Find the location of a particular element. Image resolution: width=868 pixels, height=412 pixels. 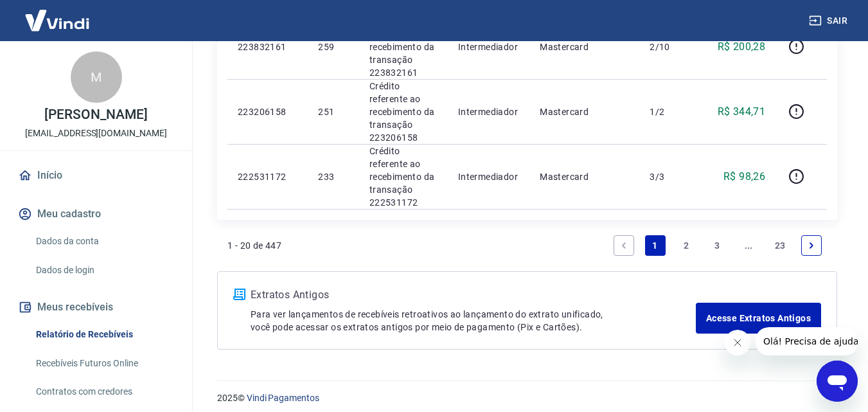

button: Sair is located at coordinates (829, 21).